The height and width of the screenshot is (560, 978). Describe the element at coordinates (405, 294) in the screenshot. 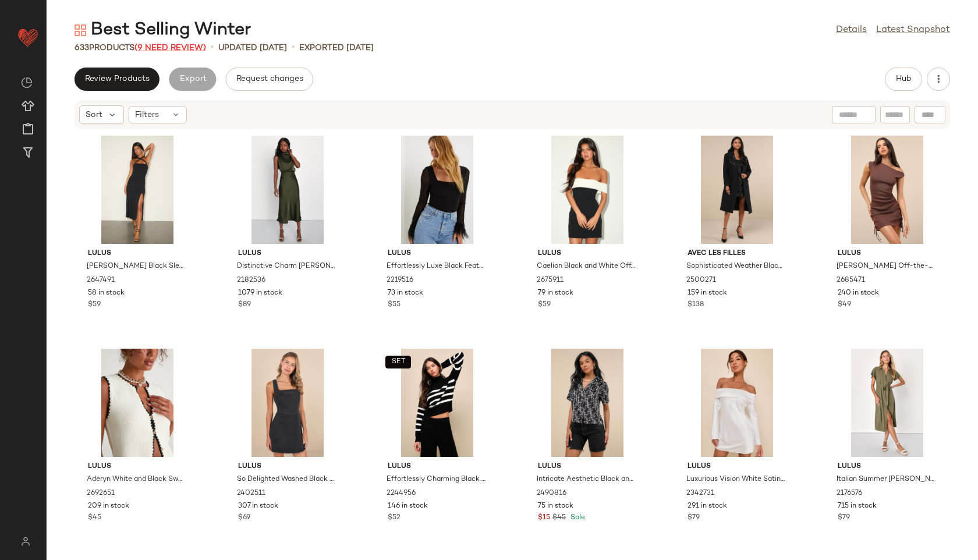

I see `span: 73 in stock` at that location.